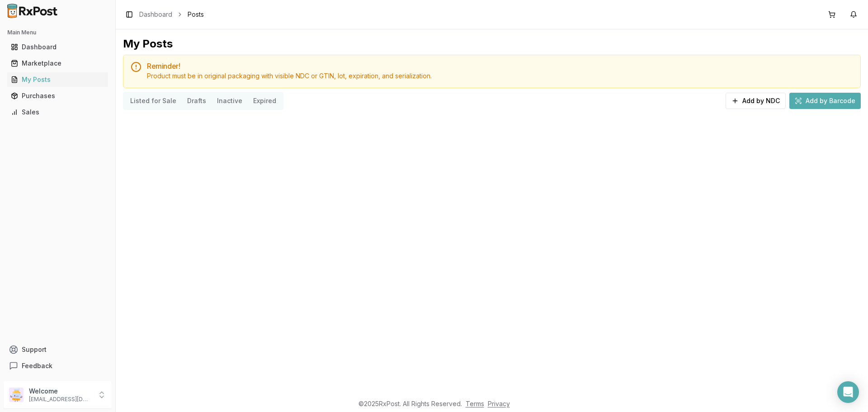  What do you see at coordinates (57, 47) in the screenshot?
I see `div: Dashboard` at bounding box center [57, 47].